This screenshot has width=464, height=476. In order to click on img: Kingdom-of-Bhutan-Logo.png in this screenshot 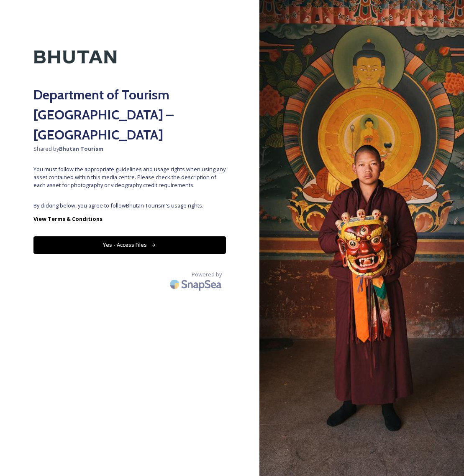, I will do `click(75, 57)`.